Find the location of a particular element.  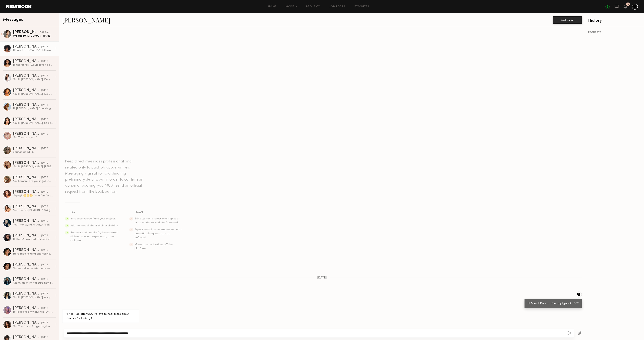

span: Messages is located at coordinates (13, 20).